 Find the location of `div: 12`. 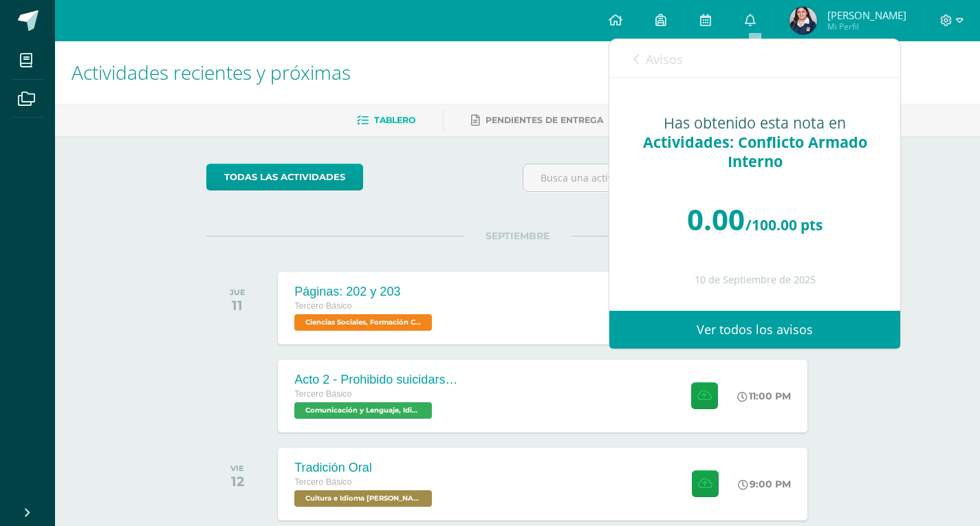

div: 12 is located at coordinates (237, 481).